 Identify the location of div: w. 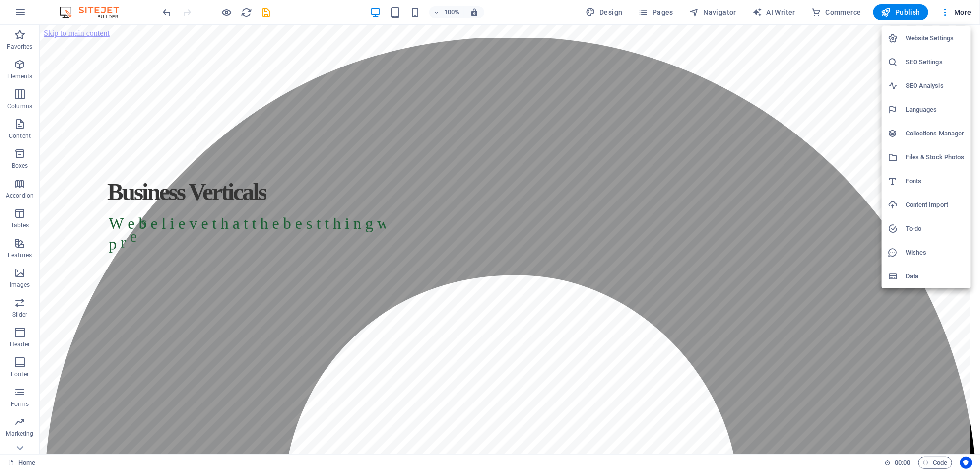
(343, 199).